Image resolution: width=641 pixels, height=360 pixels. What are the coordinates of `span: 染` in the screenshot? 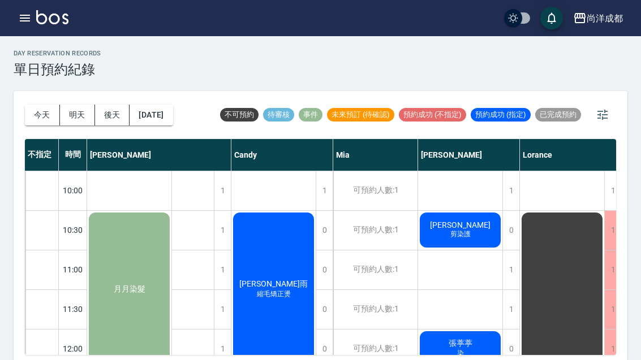 It's located at (460, 353).